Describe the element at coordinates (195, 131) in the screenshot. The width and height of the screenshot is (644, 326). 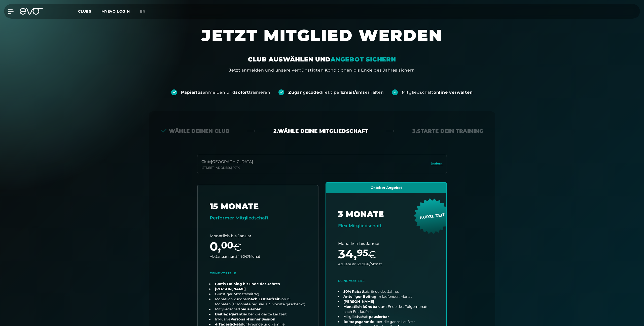
I see `div: Wähle deinen Club` at that location.